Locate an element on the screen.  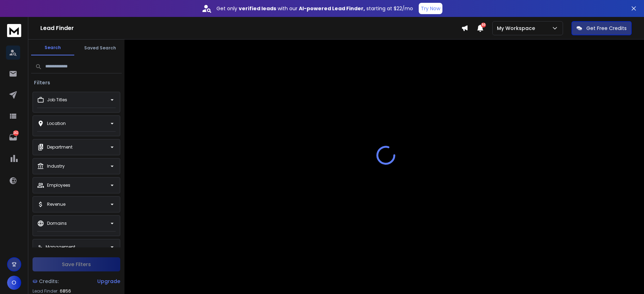
p: Get only with our starting at $22/mo is located at coordinates (315, 8).